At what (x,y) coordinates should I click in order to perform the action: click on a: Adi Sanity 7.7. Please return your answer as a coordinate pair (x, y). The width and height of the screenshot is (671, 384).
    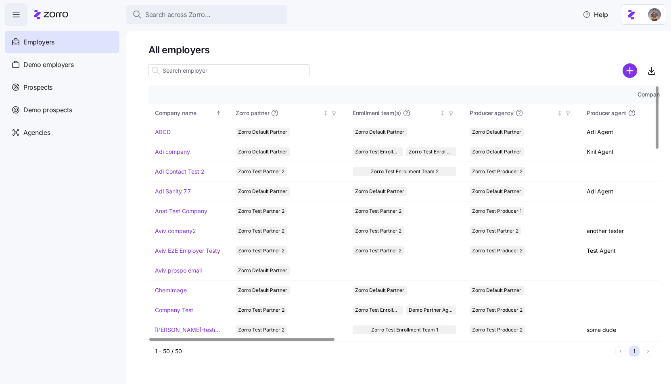
    Looking at the image, I should click on (173, 191).